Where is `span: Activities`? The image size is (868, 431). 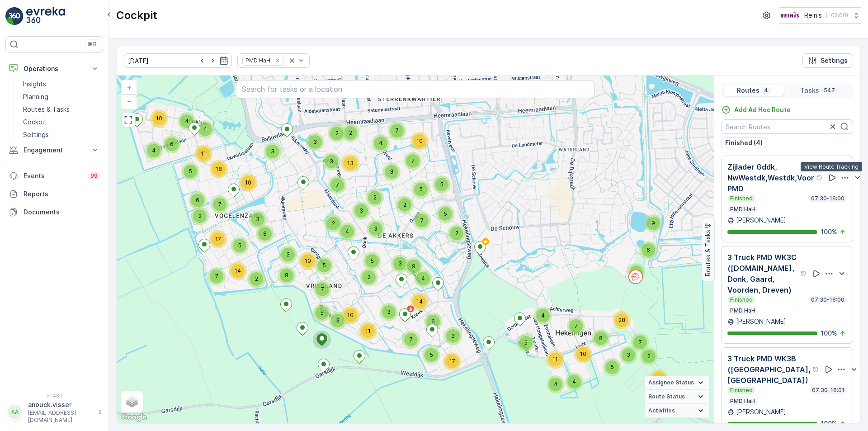 span: Activities is located at coordinates (661, 411).